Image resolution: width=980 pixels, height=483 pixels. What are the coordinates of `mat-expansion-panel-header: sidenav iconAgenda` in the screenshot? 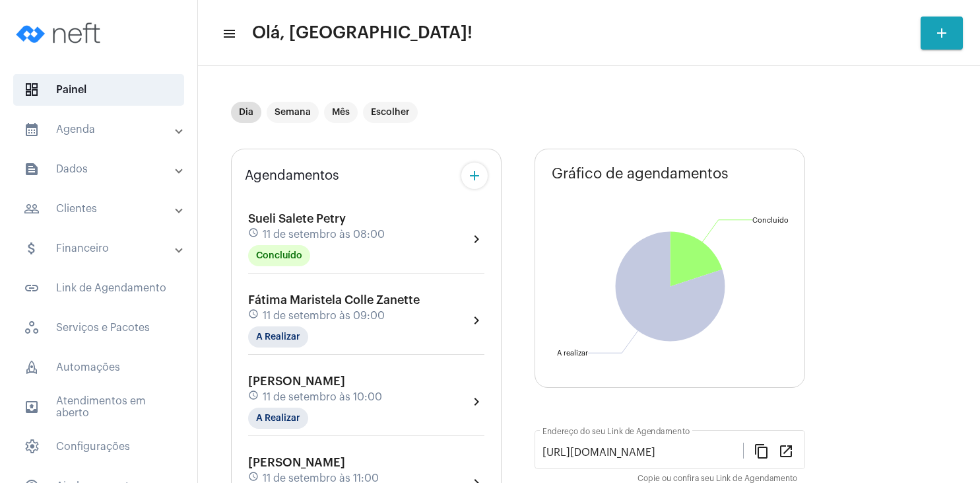 It's located at (102, 129).